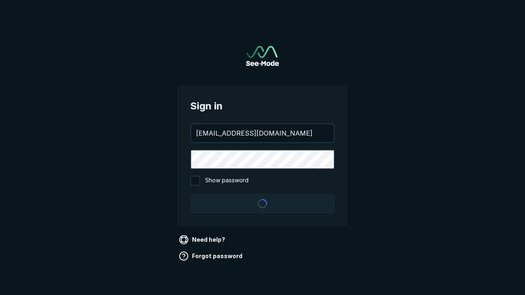  Describe the element at coordinates (263, 56) in the screenshot. I see `a: Go to sign in` at that location.